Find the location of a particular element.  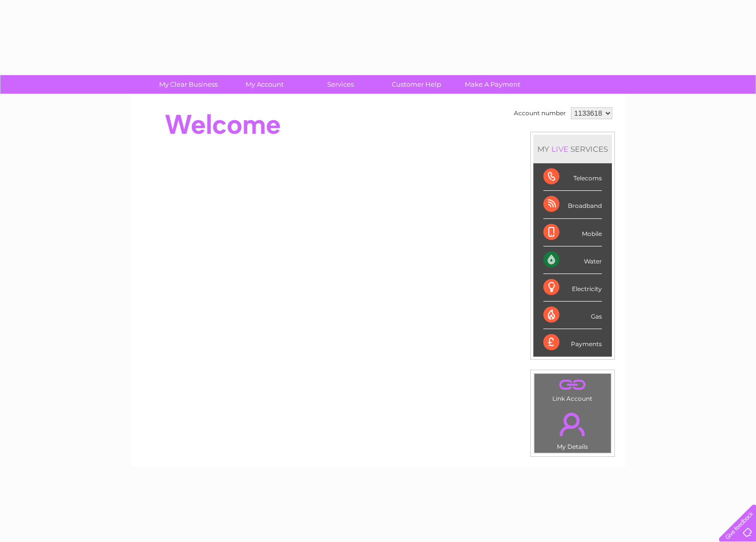

div: Water is located at coordinates (573, 260).